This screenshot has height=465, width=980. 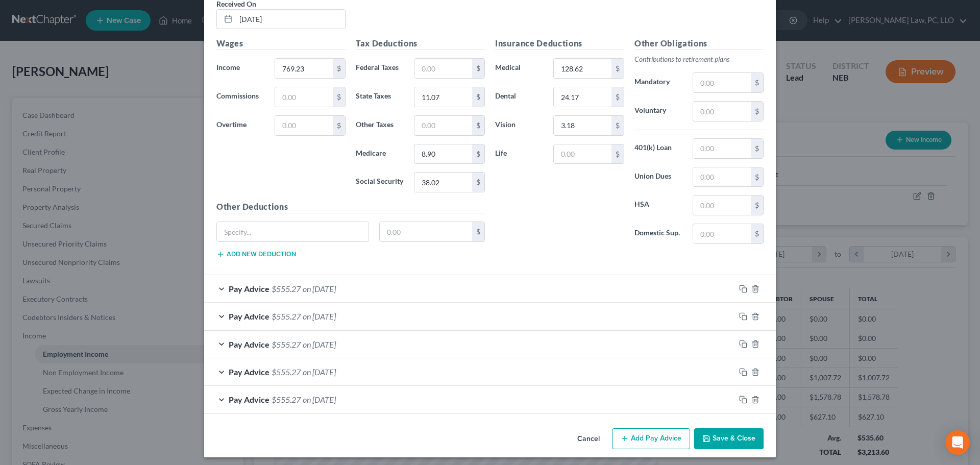 I want to click on label: Federal Taxes, so click(x=380, y=69).